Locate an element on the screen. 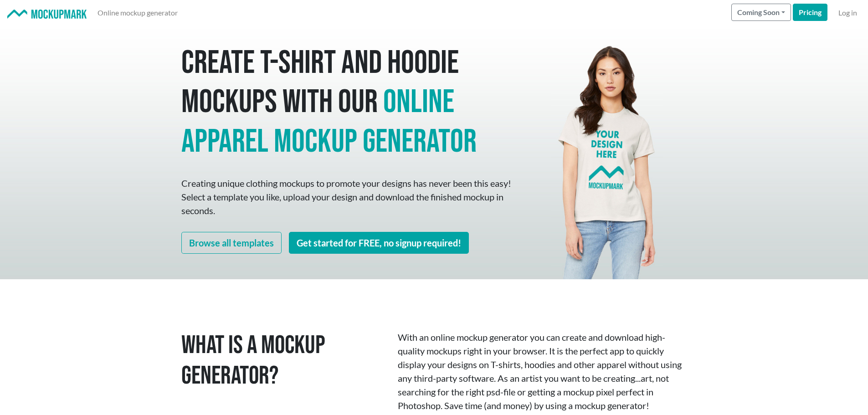 This screenshot has width=868, height=415. h1: Create T-shirt and hoodie mockups with our is located at coordinates (347, 103).